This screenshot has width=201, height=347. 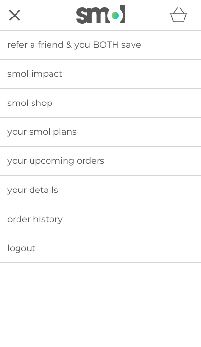 What do you see at coordinates (30, 103) in the screenshot?
I see `span: smol shop` at bounding box center [30, 103].